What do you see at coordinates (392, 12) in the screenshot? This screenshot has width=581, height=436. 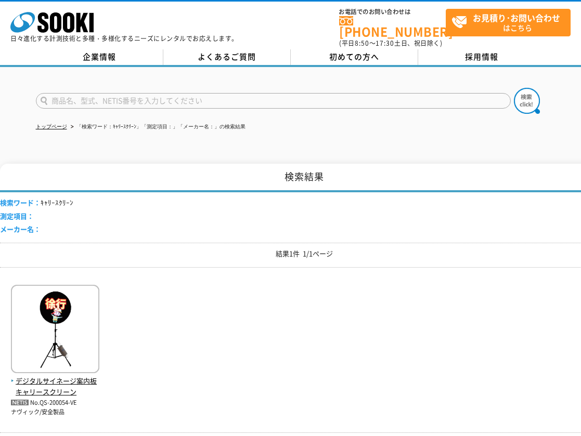 I see `span: お電話でのお問い合わせは` at bounding box center [392, 12].